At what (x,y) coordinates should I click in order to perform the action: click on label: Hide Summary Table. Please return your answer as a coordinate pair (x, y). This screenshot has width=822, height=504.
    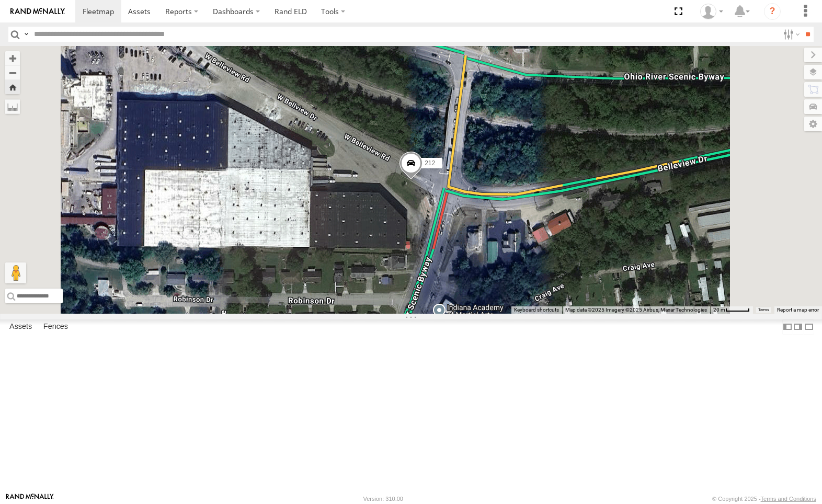
    Looking at the image, I should click on (809, 327).